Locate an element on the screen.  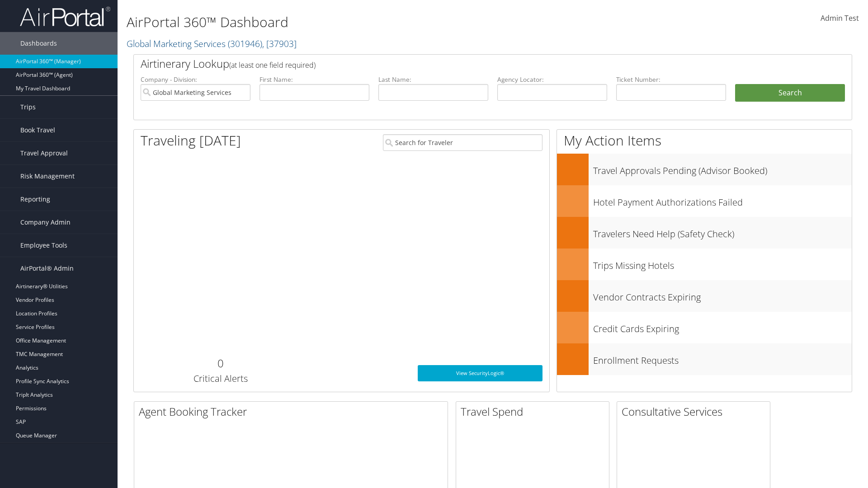
label: First Name: is located at coordinates (314, 80).